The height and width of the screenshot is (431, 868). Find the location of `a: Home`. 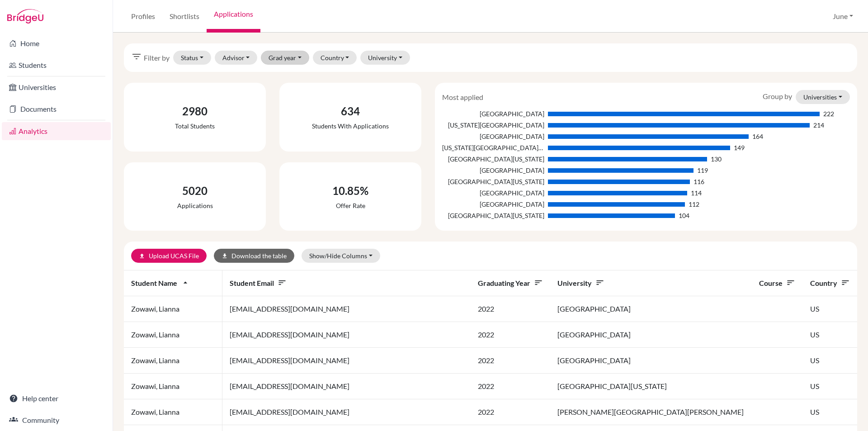

a: Home is located at coordinates (56, 43).